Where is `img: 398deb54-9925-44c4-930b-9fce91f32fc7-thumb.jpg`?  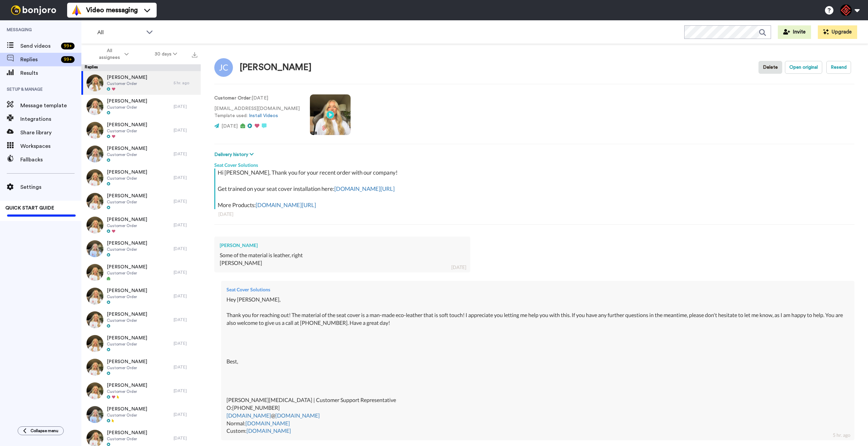 img: 398deb54-9925-44c4-930b-9fce91f32fc7-thumb.jpg is located at coordinates (95, 83).